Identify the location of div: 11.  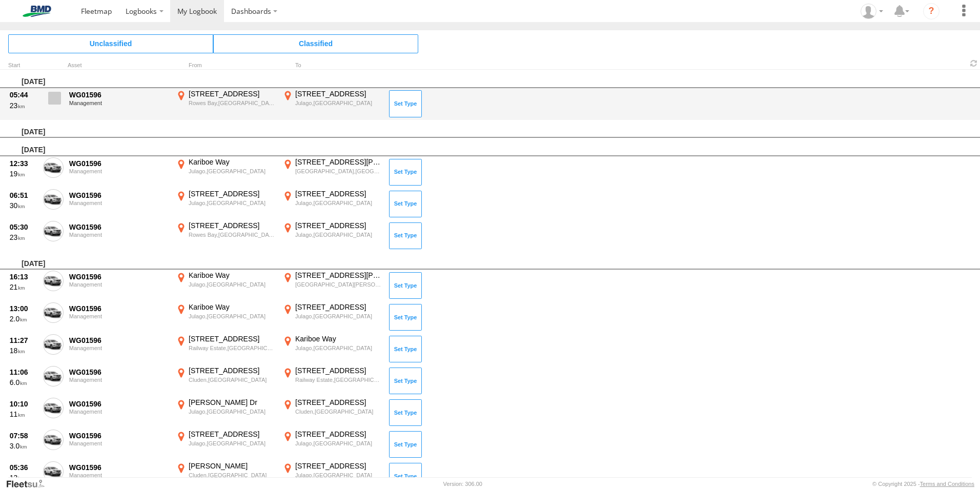
(24, 414).